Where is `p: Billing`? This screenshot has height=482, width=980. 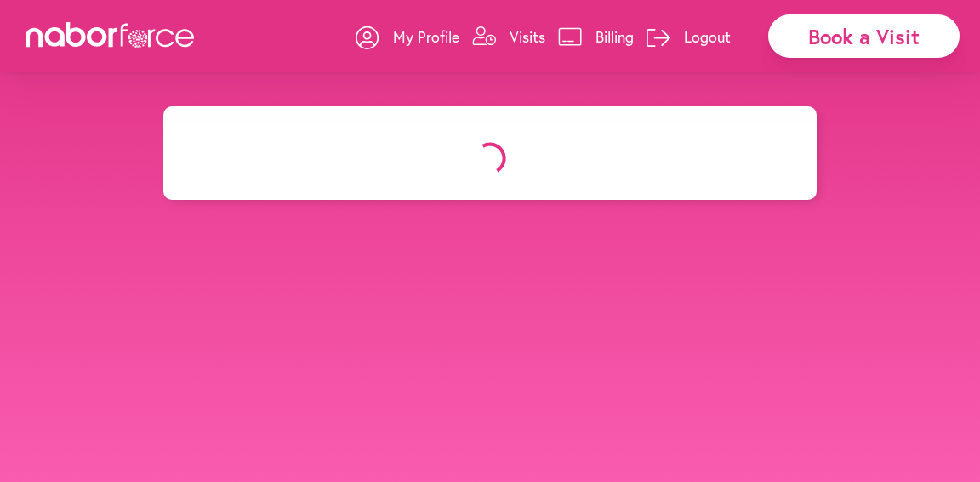 p: Billing is located at coordinates (614, 37).